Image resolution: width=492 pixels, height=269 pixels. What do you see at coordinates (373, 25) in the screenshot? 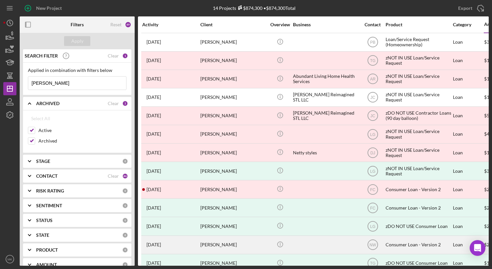
I see `div: Contact` at bounding box center [373, 25].